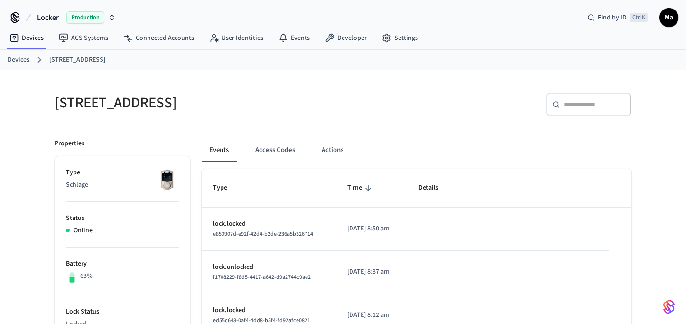 This screenshot has height=324, width=686. I want to click on p: Status, so click(122, 218).